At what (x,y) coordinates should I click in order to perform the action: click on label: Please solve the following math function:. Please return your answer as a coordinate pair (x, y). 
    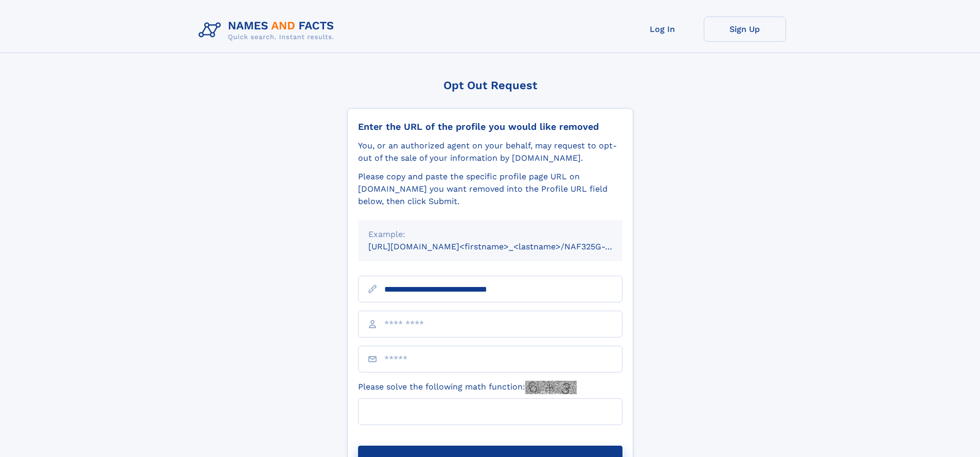
    Looking at the image, I should click on (467, 388).